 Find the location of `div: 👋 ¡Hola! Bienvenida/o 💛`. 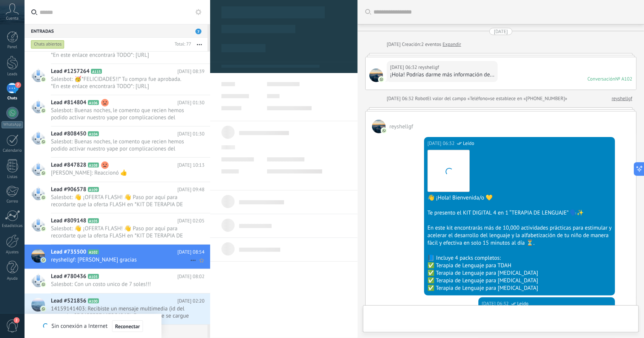

div: 👋 ¡Hola! Bienvenida/o 💛 is located at coordinates (520, 198).